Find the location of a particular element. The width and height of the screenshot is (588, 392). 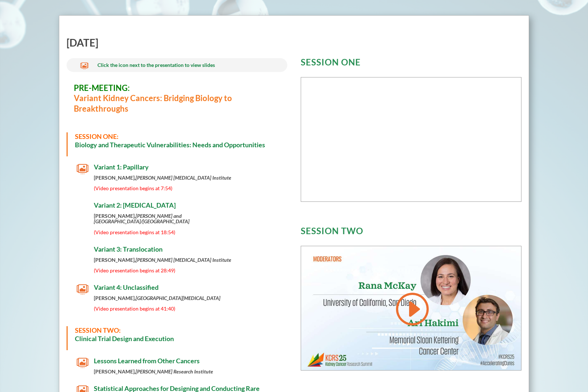

span: SESSION TWO: is located at coordinates (98, 330).